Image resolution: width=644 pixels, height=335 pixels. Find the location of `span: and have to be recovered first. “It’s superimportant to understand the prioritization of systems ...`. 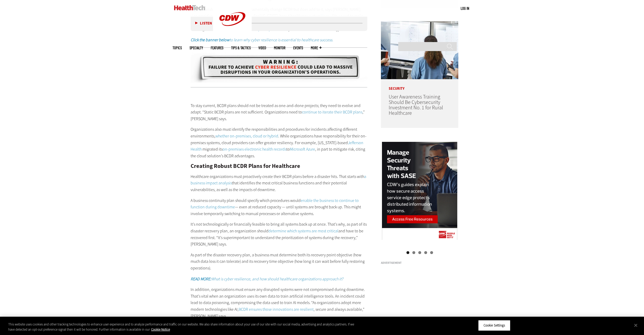

span: and have to be recovered first. “It’s superimportant to understand the prioritization of systems ... is located at coordinates (277, 238).